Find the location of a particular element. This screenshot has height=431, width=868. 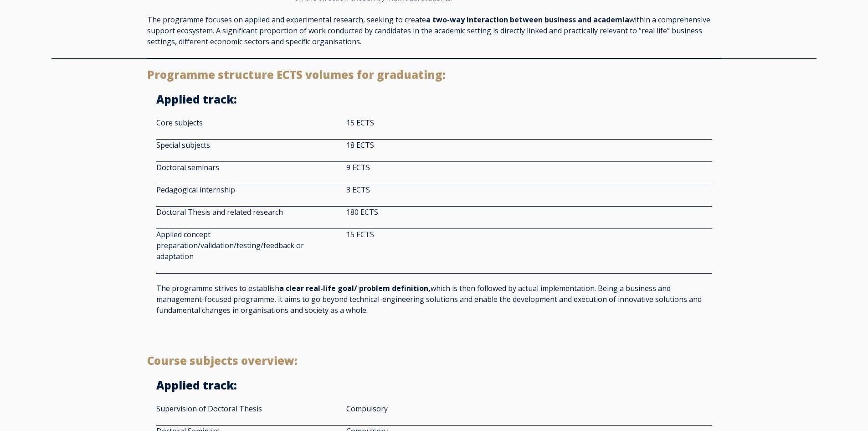

span: Course subjects overview: is located at coordinates (223, 360).